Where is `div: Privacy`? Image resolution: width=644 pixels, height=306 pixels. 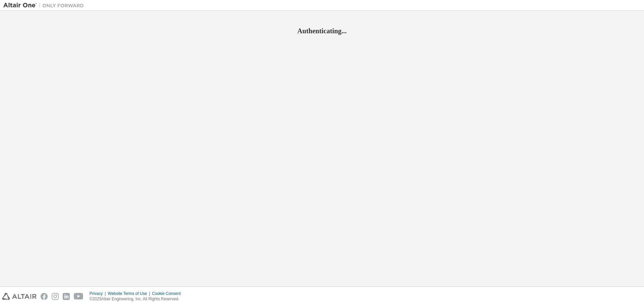 div: Privacy is located at coordinates (99, 293).